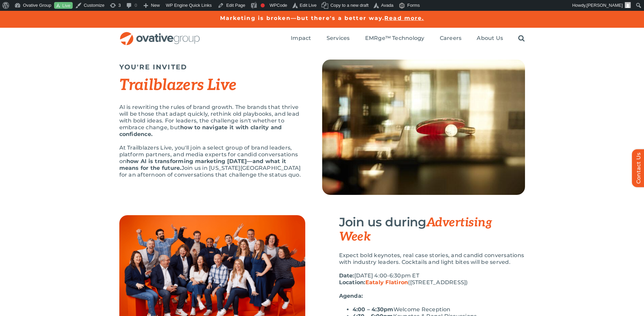 This screenshot has height=316, width=644. Describe the element at coordinates (178, 85) in the screenshot. I see `em: Trailblazers Live` at that location.